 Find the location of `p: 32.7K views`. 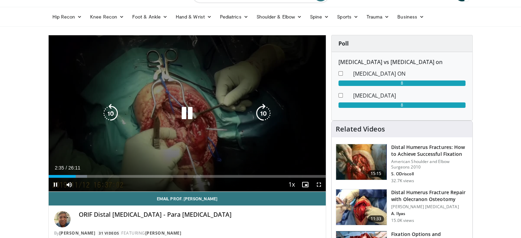

p: 32.7K views is located at coordinates (403, 181).